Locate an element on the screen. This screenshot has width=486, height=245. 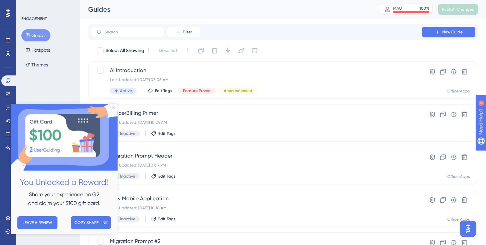
span: New Mobile Application is located at coordinates (256, 199).